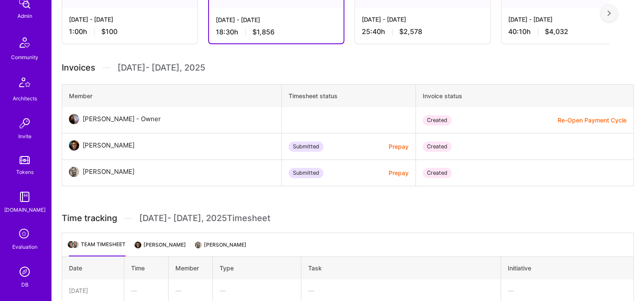  What do you see at coordinates (24, 98) in the screenshot?
I see `div: Architects` at bounding box center [24, 98].